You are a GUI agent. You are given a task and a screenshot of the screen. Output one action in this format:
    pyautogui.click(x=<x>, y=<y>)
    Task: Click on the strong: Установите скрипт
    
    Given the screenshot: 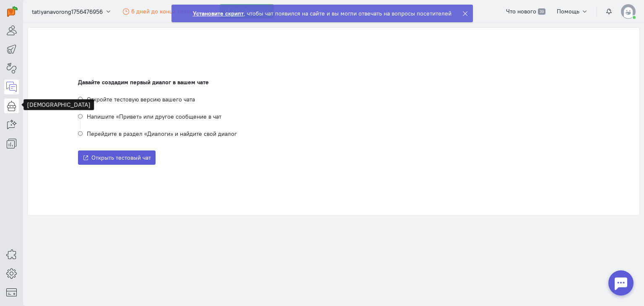 What is the action you would take?
    pyautogui.click(x=218, y=14)
    